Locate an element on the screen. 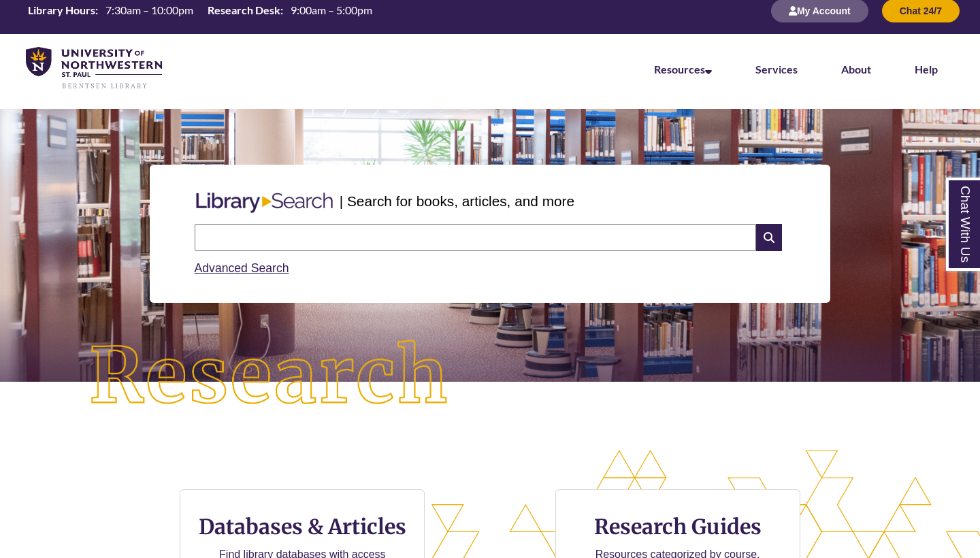 The image size is (980, 558). a: Help is located at coordinates (926, 68).